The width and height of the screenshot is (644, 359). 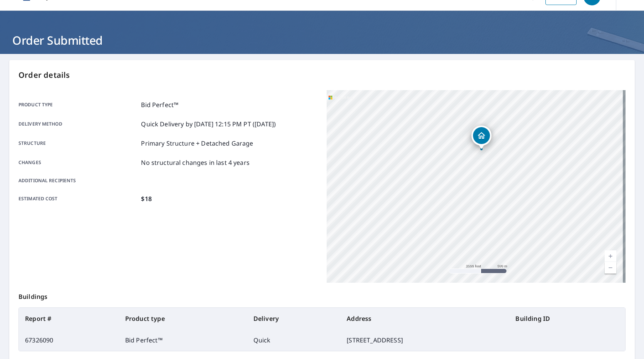 I want to click on p: Changes, so click(x=78, y=163).